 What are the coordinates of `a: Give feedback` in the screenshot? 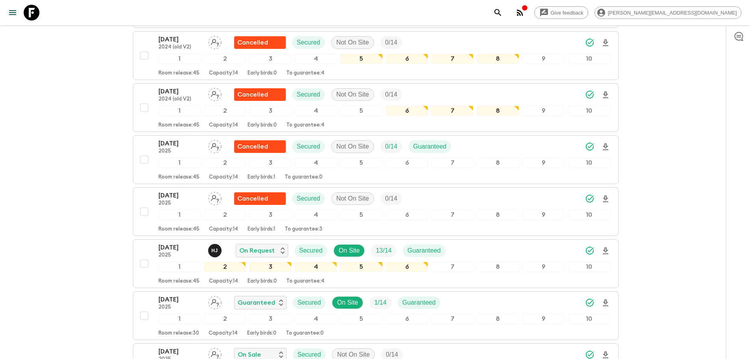 It's located at (561, 13).